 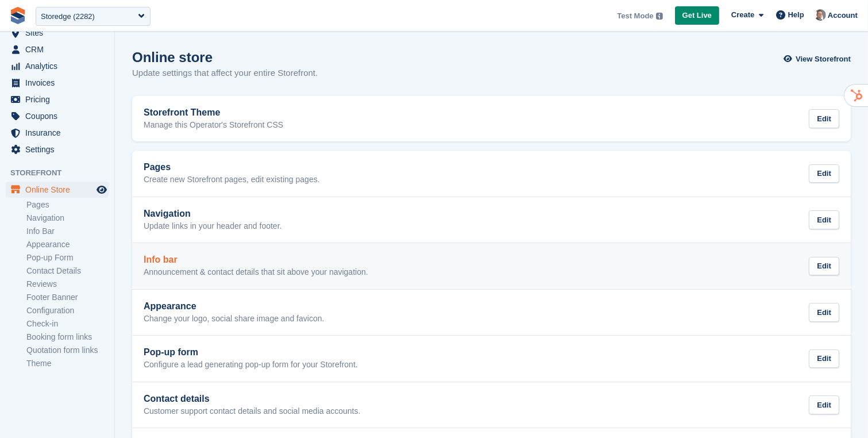 I want to click on a: Theme, so click(x=67, y=363).